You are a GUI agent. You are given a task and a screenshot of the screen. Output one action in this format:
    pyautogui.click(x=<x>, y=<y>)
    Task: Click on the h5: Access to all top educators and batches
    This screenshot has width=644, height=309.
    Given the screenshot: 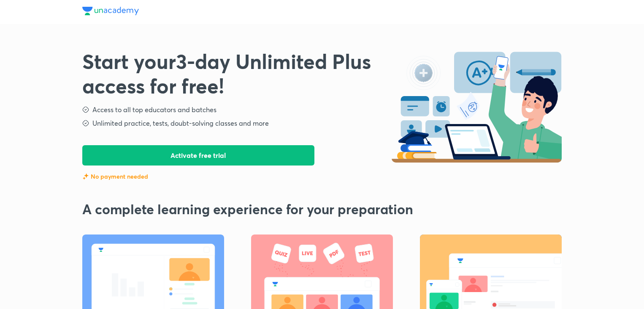 What is the action you would take?
    pyautogui.click(x=155, y=109)
    